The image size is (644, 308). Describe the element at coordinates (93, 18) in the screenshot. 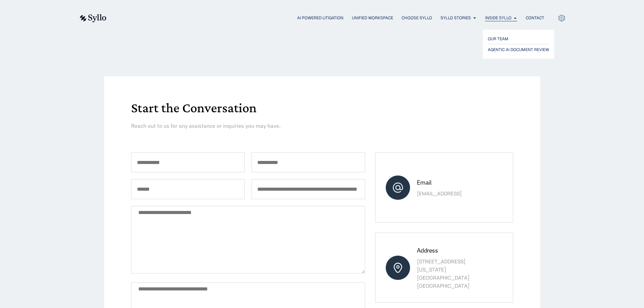

I see `img: syllo` at that location.